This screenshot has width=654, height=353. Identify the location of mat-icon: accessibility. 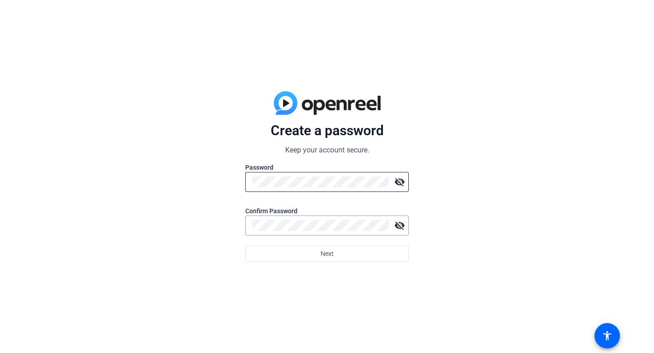
(607, 336).